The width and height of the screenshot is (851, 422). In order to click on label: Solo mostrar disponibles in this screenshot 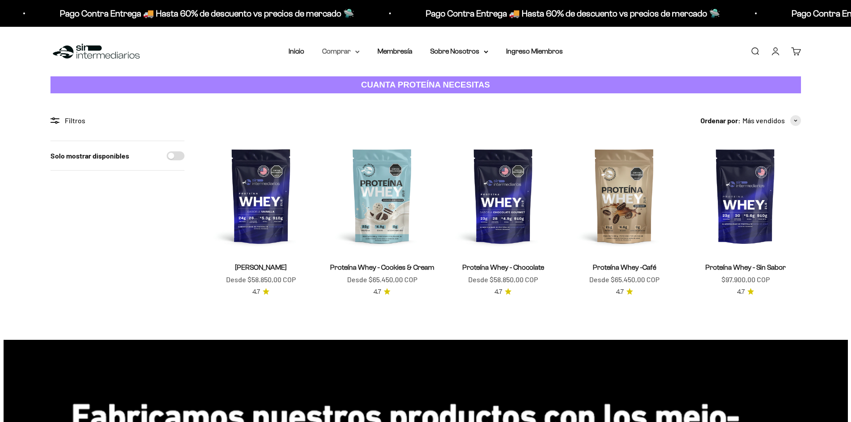, I will do `click(90, 156)`.